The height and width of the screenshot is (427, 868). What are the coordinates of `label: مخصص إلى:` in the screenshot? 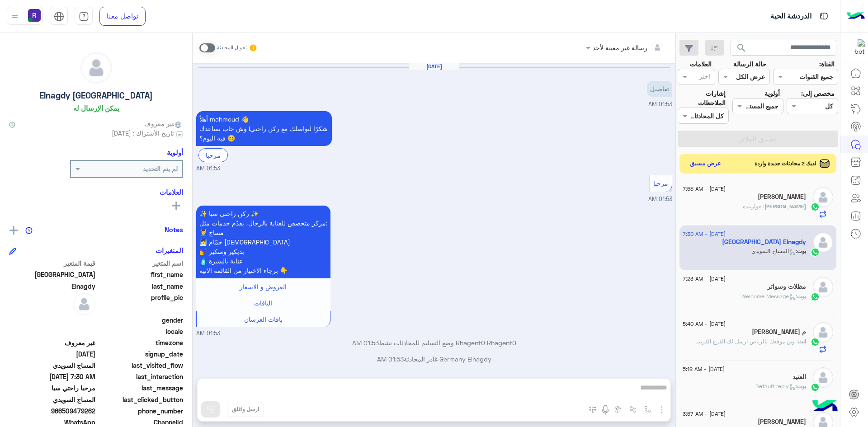 It's located at (818, 93).